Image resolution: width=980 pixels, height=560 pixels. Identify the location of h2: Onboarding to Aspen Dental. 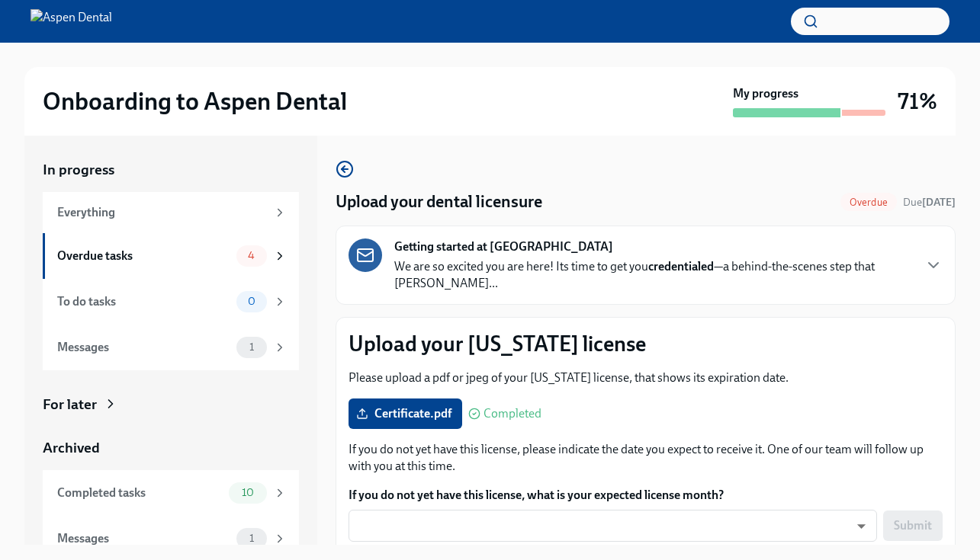
(194, 101).